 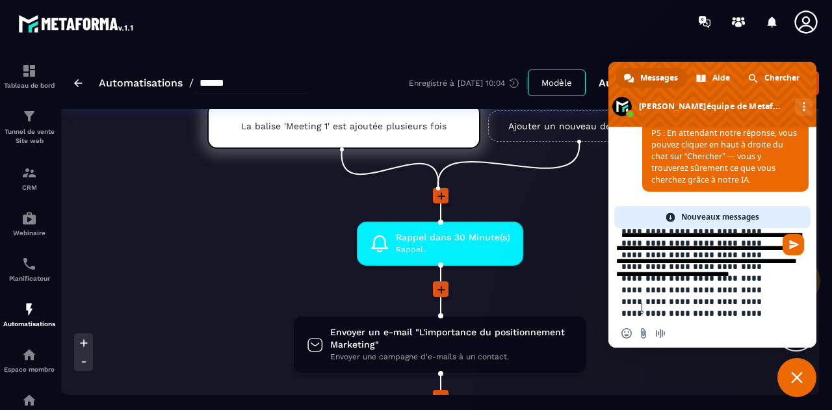 I want to click on p: Planificateur, so click(x=29, y=278).